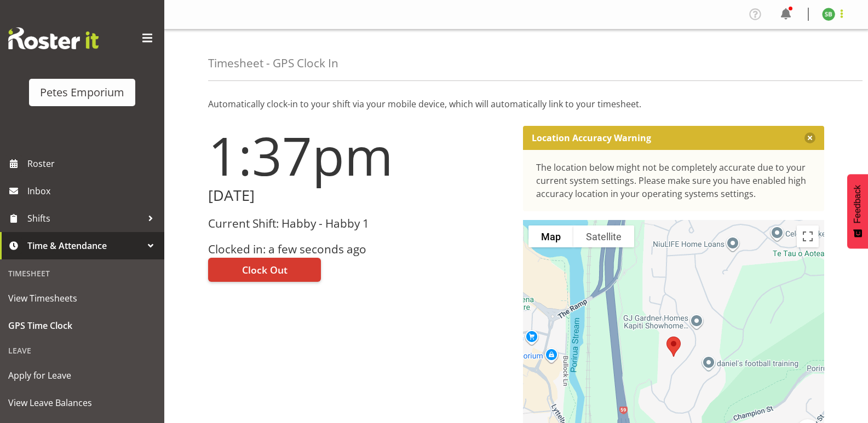 The width and height of the screenshot is (868, 423). What do you see at coordinates (264, 270) in the screenshot?
I see `button: Clock Out` at bounding box center [264, 270].